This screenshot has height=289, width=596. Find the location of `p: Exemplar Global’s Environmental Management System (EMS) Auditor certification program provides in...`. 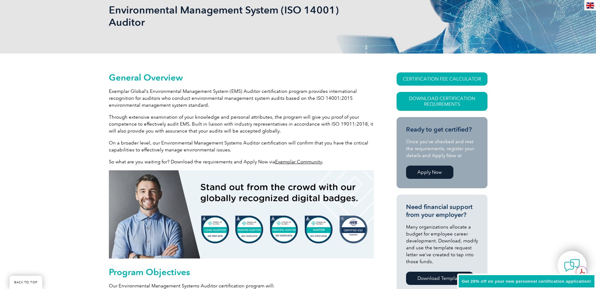

p: Exemplar Global’s Environmental Management System (EMS) Auditor certification program provides in... is located at coordinates (241, 98).